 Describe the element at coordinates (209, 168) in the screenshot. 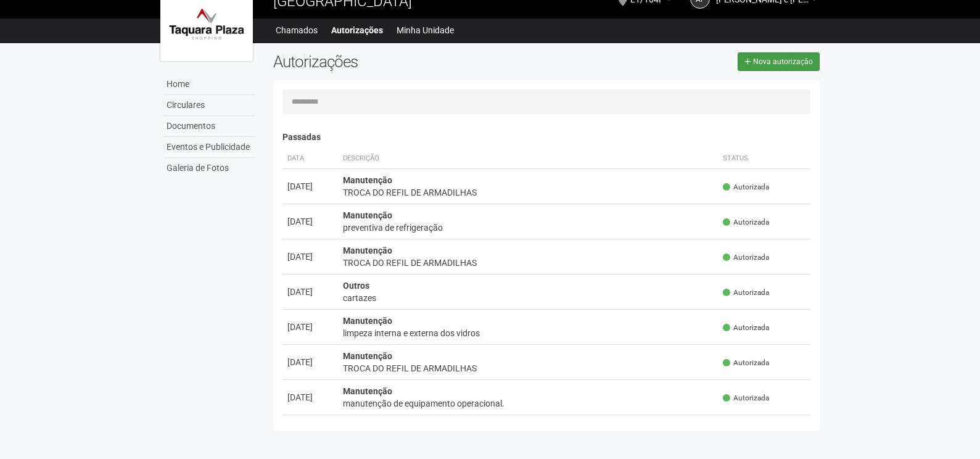

I see `a: Galeria de Fotos` at that location.